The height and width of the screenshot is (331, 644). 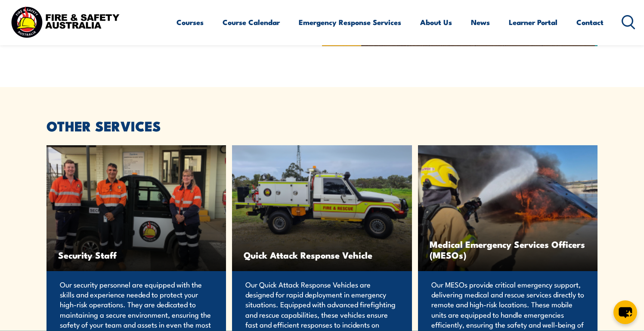 I want to click on a: News, so click(x=481, y=22).